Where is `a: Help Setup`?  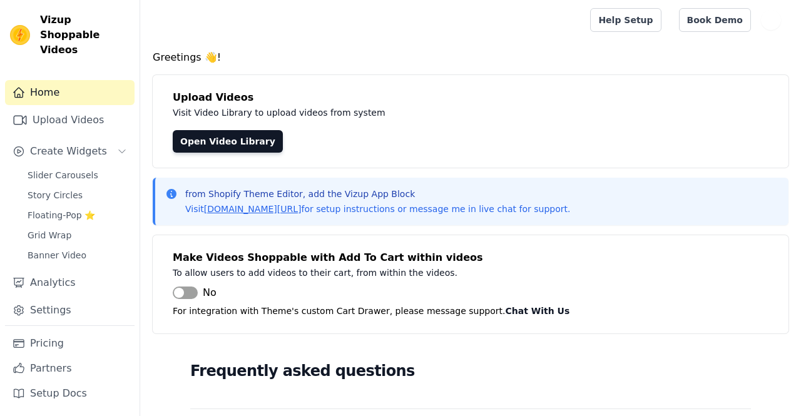
a: Help Setup is located at coordinates (625, 20).